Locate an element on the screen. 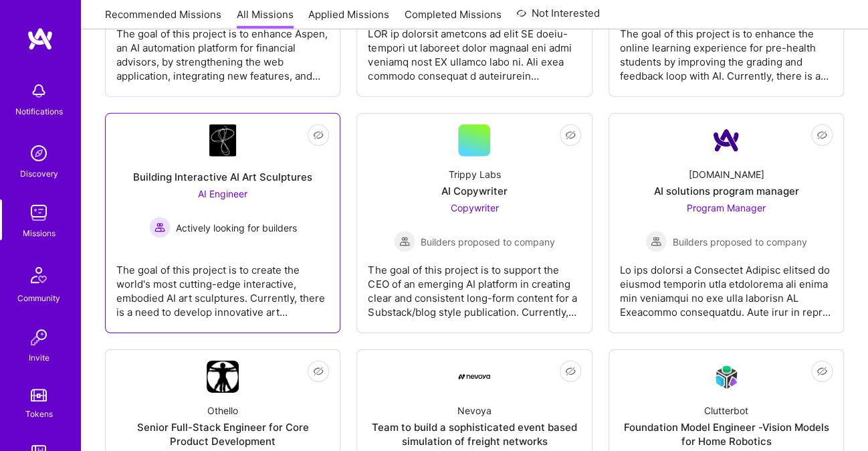  div: LOR ip dolorsit ametcons ad elit SE doeiu-tempori ut laboreet dolor magnaal eni admi veniamq nost... is located at coordinates (474, 49).